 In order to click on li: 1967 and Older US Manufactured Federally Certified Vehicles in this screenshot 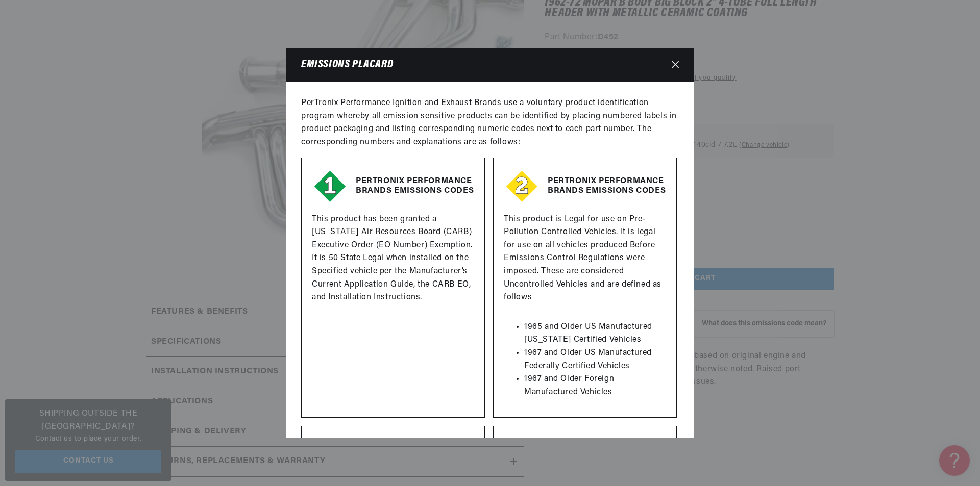, I will do `click(595, 359)`.